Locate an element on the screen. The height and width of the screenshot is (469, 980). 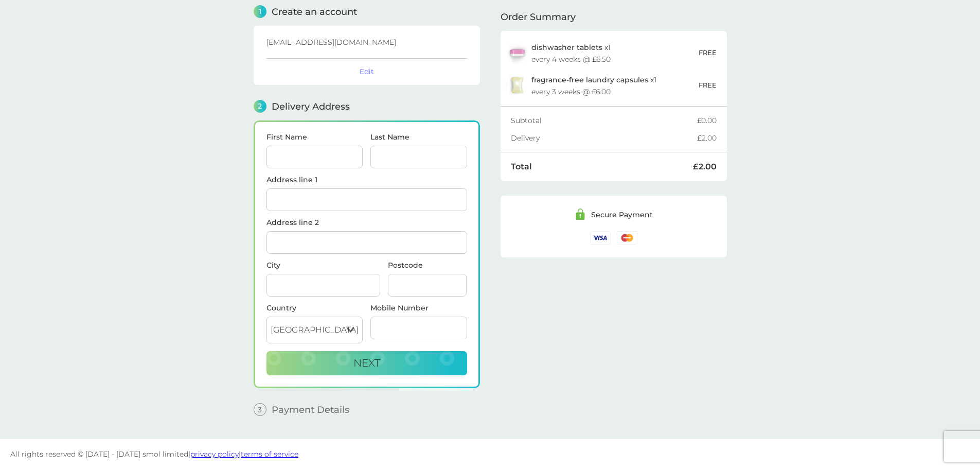
label: Postcode is located at coordinates (428, 265).